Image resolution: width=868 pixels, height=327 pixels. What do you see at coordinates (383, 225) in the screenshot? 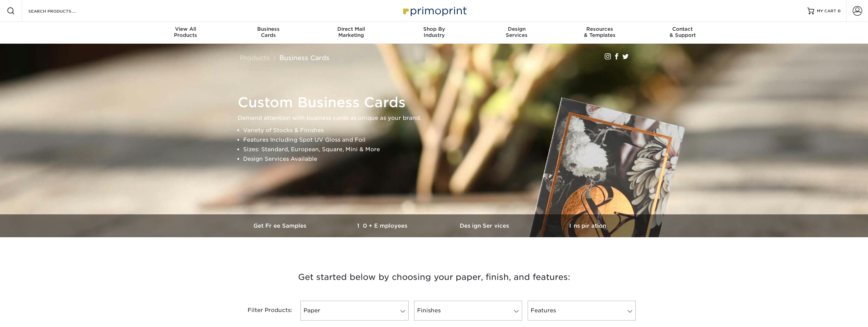
I see `a: 10+ Employees` at bounding box center [383, 225].